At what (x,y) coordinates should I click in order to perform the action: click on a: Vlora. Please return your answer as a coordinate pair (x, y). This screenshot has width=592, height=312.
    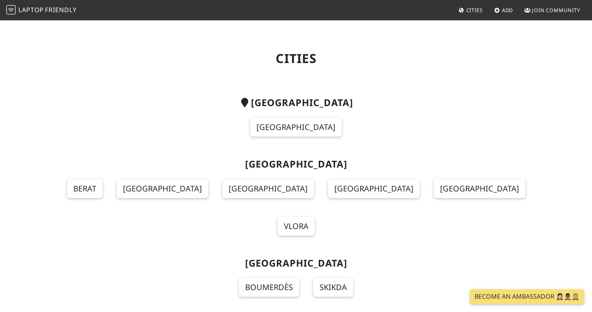
    Looking at the image, I should click on (296, 226).